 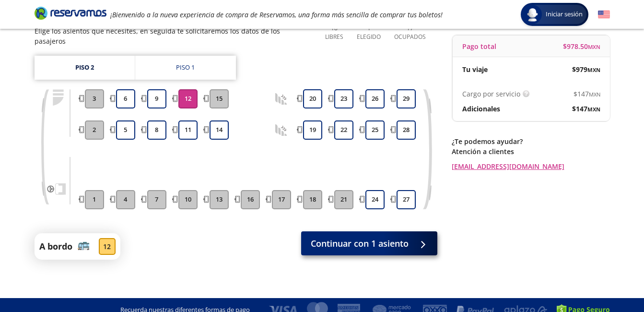 I want to click on button: 18, so click(x=313, y=200).